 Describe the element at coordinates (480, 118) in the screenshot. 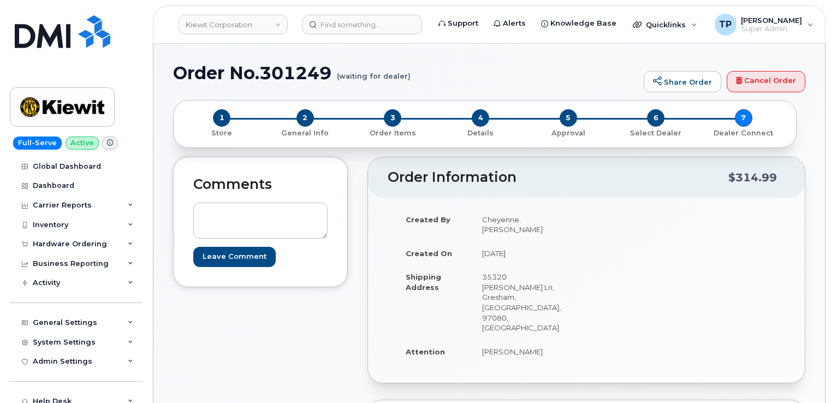

I see `span: 4` at that location.